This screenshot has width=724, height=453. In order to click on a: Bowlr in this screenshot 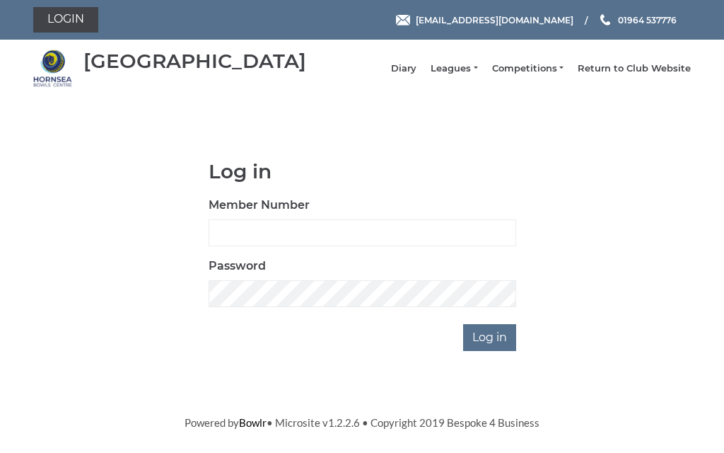, I will do `click(253, 422)`.